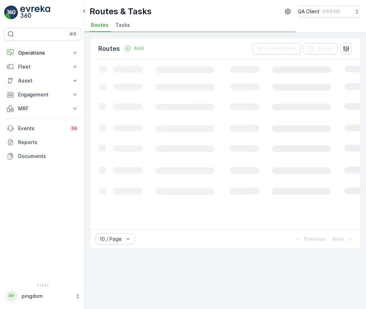  What do you see at coordinates (109, 49) in the screenshot?
I see `p: Routes` at bounding box center [109, 49].